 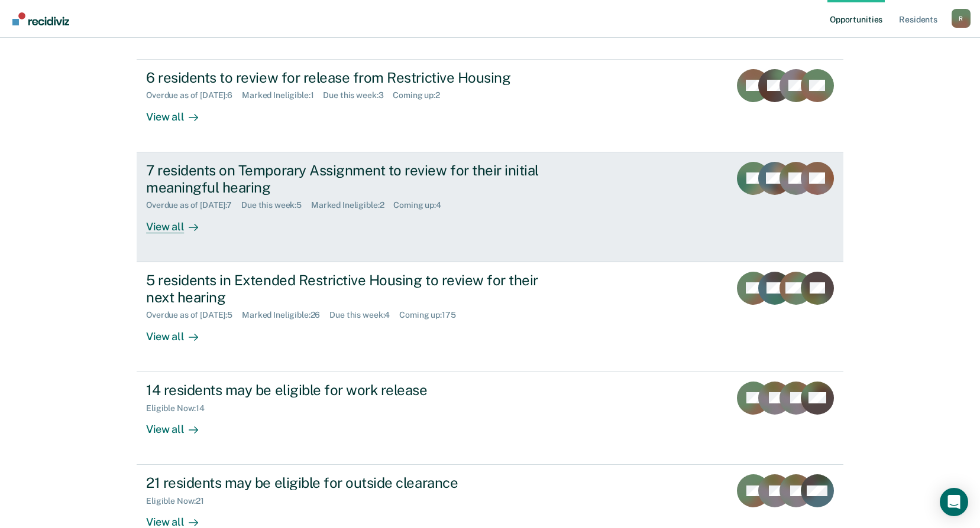 I want to click on div: 14 residents may be eligible for work release, so click(x=353, y=390).